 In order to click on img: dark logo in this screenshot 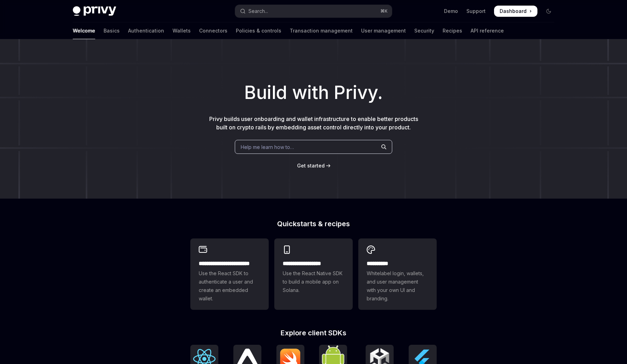, I will do `click(95, 11)`.